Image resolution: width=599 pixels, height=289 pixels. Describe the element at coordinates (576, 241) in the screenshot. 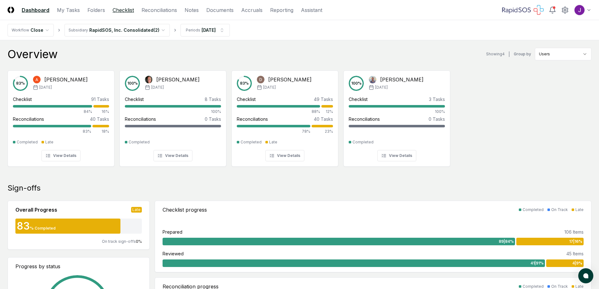

I see `span: 17 | 16 %` at that location.